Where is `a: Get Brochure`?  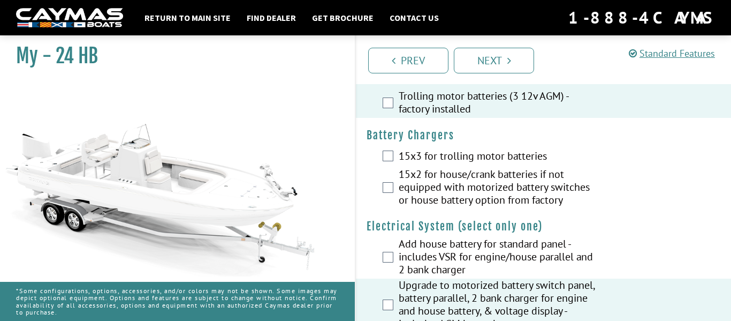 a: Get Brochure is located at coordinates (343, 18).